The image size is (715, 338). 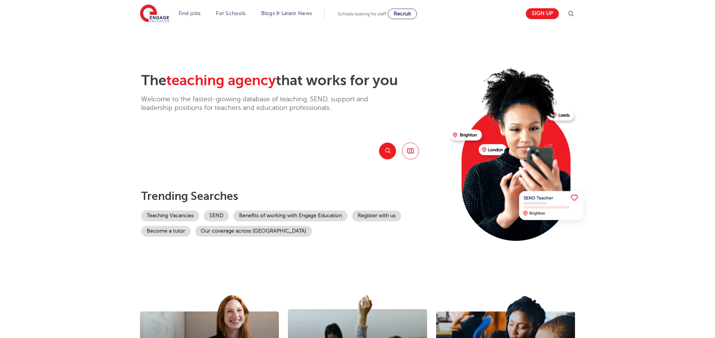 What do you see at coordinates (265, 104) in the screenshot?
I see `p: Welcome to the fastest-growing database of teaching, SEND, support and leadership positions for t...` at bounding box center [265, 104].